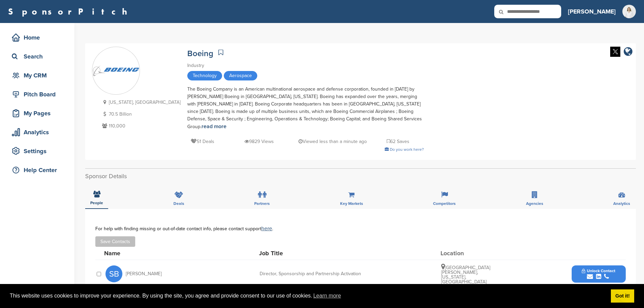  I want to click on a: here, so click(267, 229).